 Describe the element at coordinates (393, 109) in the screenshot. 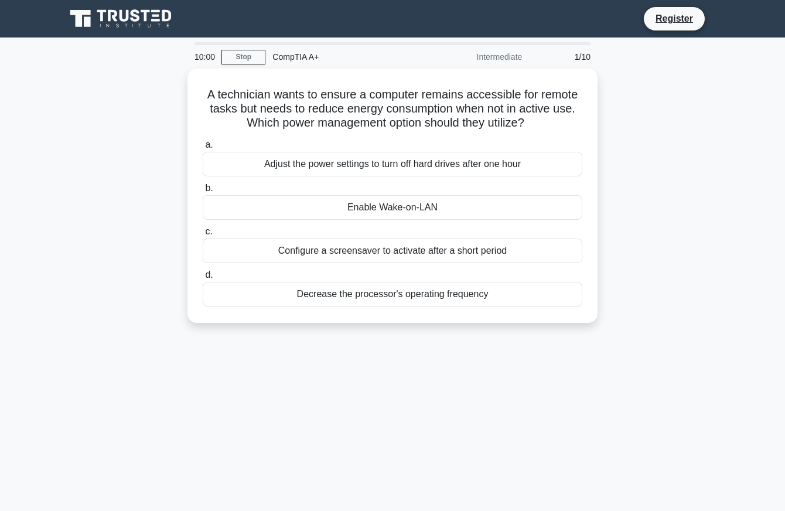

I see `h5: A technician wants to ensure a computer remains accessible for remote tasks but needs to reduce e...` at that location.